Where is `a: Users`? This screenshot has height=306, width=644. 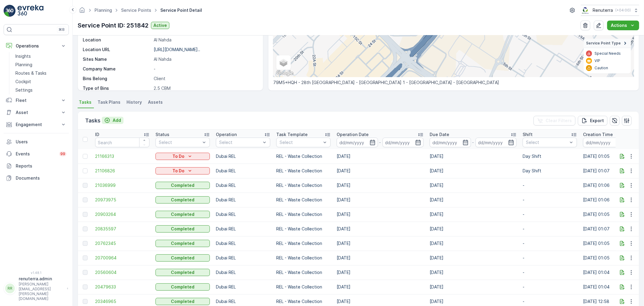
a: Users is located at coordinates (36, 141).